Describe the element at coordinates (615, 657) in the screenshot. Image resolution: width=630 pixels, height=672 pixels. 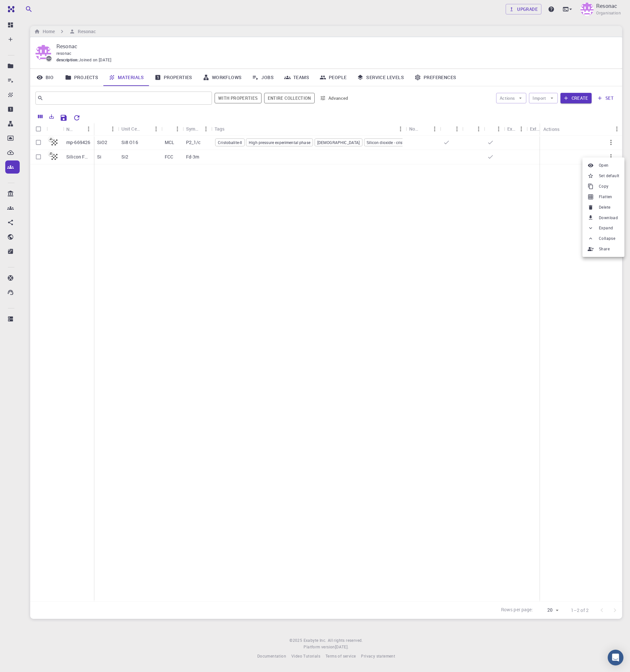
I see `div: Open Intercom Messenger` at that location.